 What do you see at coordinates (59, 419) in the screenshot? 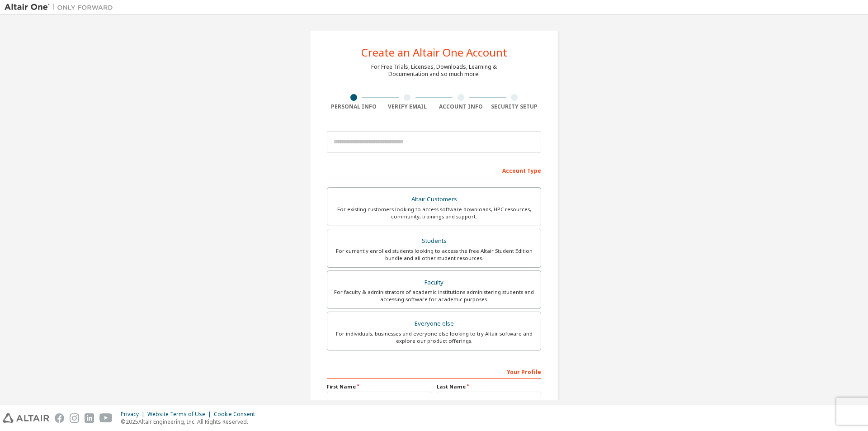
I see `img: facebook.svg` at bounding box center [59, 419].